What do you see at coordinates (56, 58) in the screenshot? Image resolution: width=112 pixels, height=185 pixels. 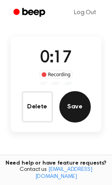 I see `span: 0:17` at bounding box center [56, 58].